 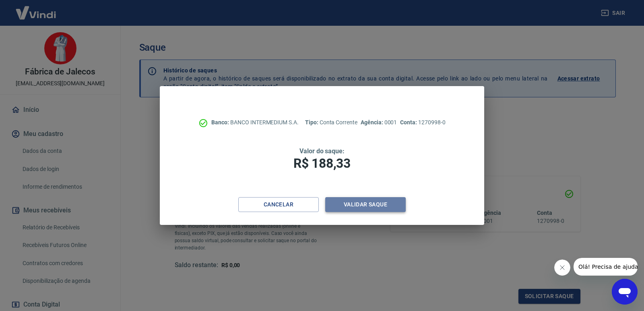 I want to click on p: BANCO INTERMEDIUM S.A., so click(x=255, y=122).